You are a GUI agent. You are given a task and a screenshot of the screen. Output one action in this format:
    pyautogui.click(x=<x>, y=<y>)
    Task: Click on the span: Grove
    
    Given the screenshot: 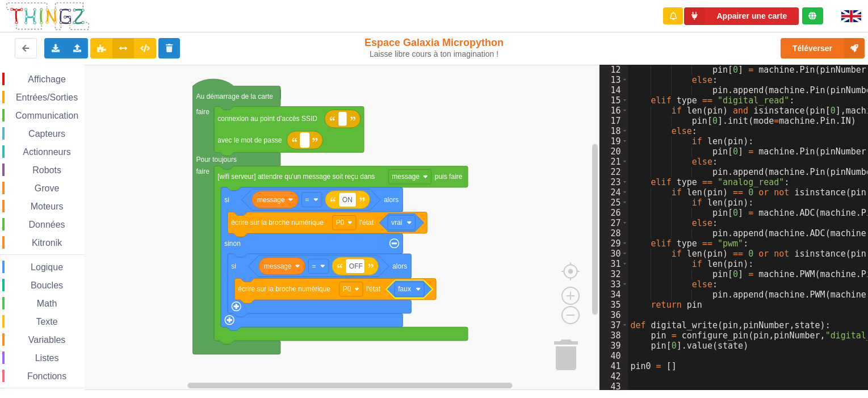 What is the action you would take?
    pyautogui.click(x=47, y=188)
    